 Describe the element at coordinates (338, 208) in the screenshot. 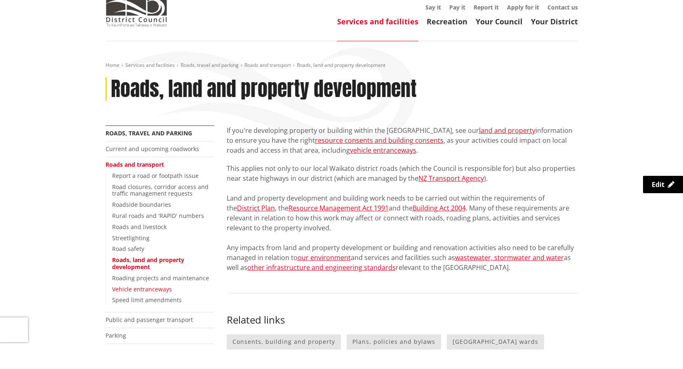

I see `a: Resource Management Act 1991` at that location.